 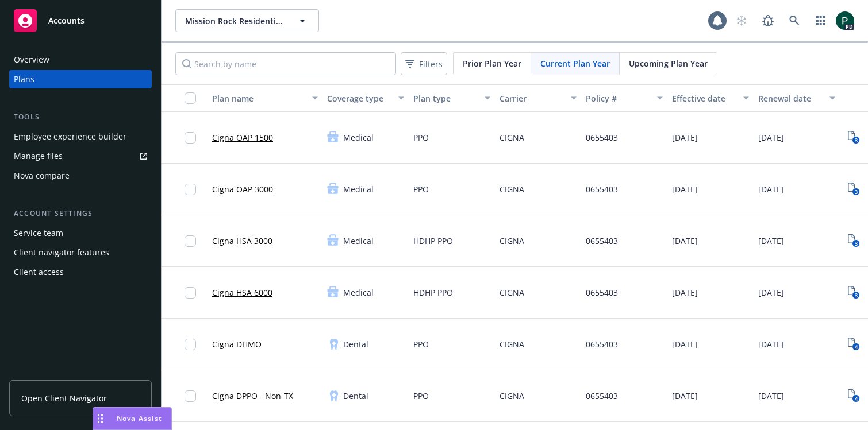 I want to click on a: Plans, so click(x=81, y=79).